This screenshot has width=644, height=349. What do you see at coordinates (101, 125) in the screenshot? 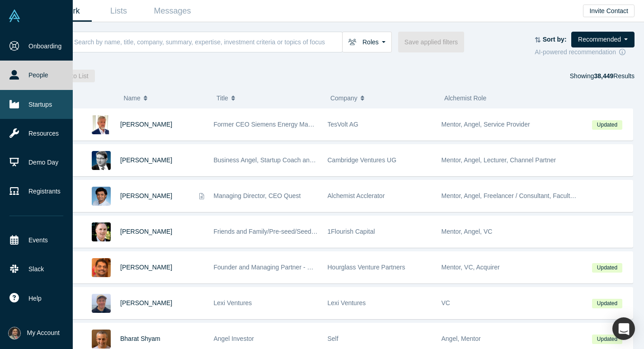
I see `img: Ralf Christian's Profile Image` at bounding box center [101, 125].